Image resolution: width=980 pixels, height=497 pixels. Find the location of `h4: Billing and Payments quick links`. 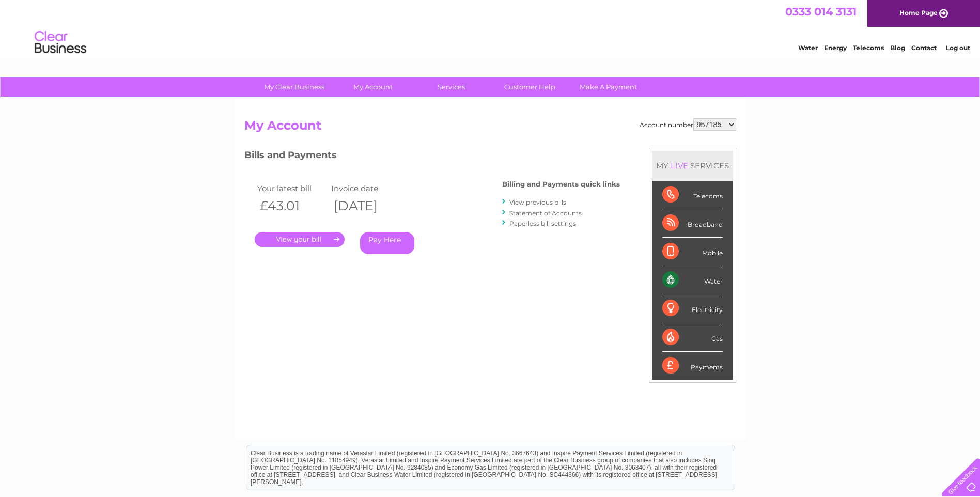

h4: Billing and Payments quick links is located at coordinates (561, 184).